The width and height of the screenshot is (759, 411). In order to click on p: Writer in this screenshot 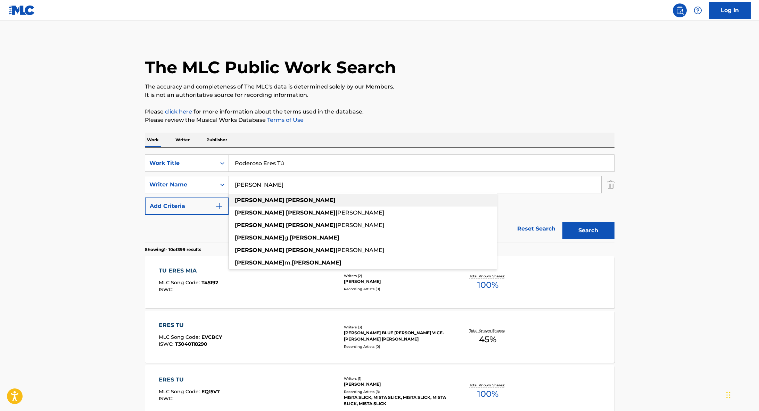, I will do `click(182, 140)`.